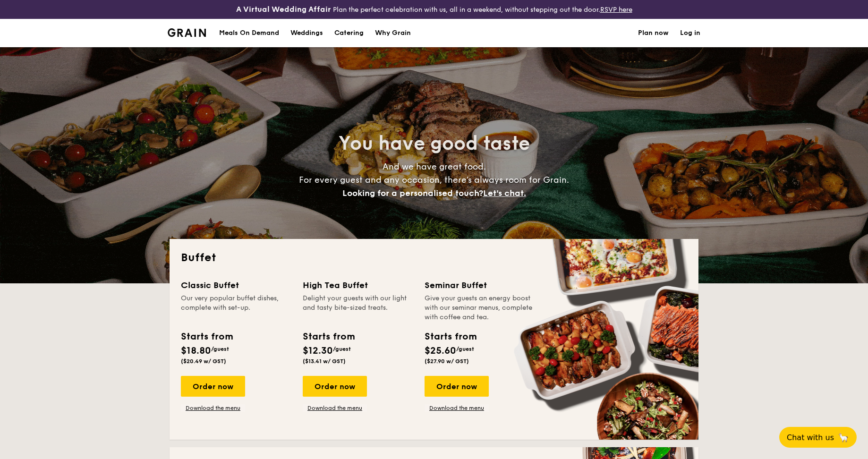 The image size is (868, 459). I want to click on button: Chat with us🦙, so click(818, 437).